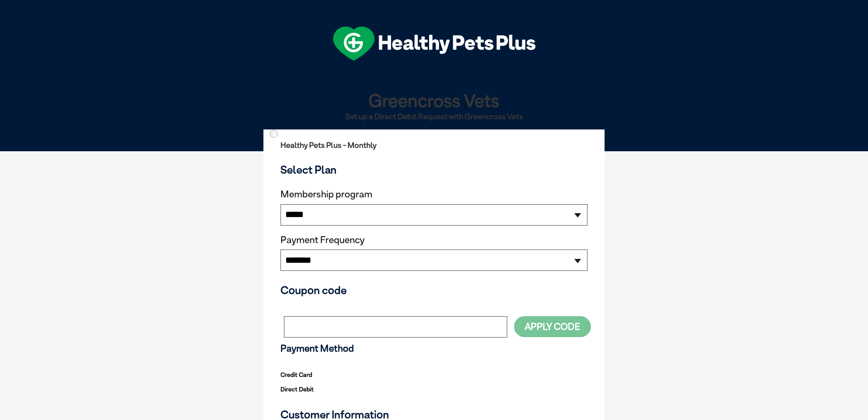 The width and height of the screenshot is (868, 420). What do you see at coordinates (323, 240) in the screenshot?
I see `label: Payment Frequency` at bounding box center [323, 240].